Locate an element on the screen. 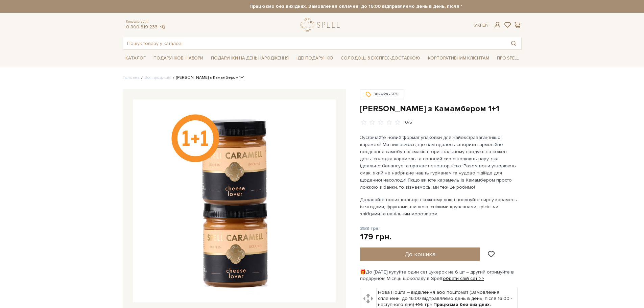 The image size is (644, 308). span: Каталог is located at coordinates (135, 58).